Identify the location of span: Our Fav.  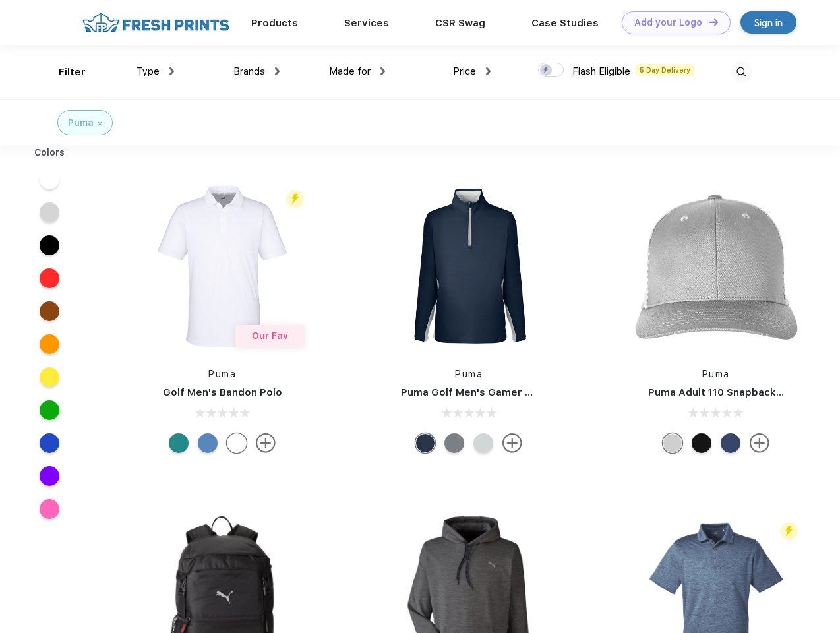
(270, 335).